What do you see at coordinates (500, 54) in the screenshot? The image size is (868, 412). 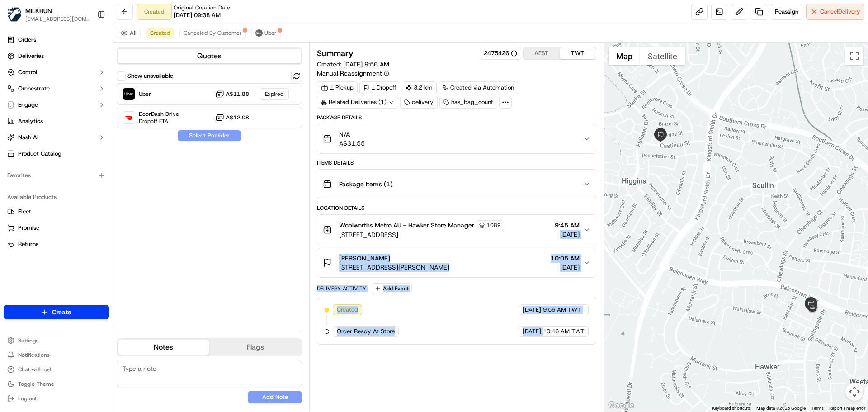 I see `button: 2475426` at bounding box center [500, 54].